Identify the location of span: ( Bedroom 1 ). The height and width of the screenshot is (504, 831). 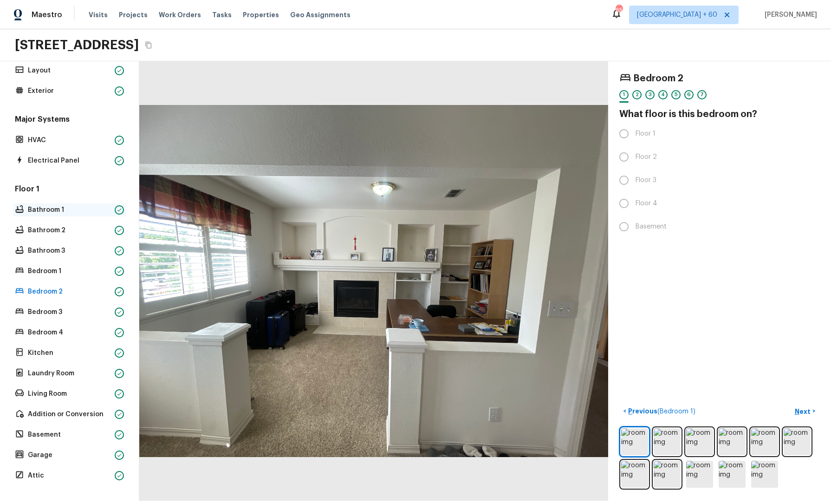
(677, 411).